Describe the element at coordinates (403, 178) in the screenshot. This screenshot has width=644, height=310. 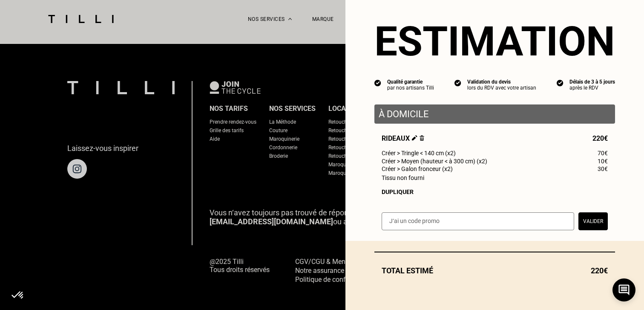
I see `span: Tissu non fourni` at that location.